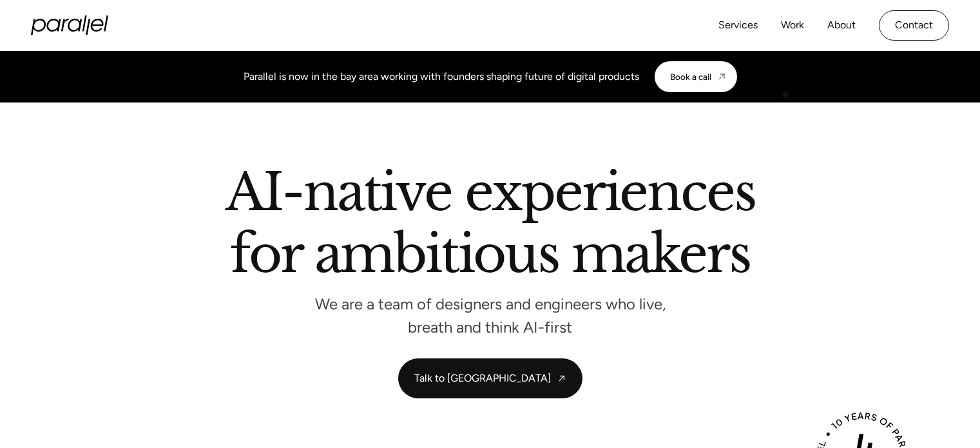 The height and width of the screenshot is (448, 980). Describe the element at coordinates (696, 77) in the screenshot. I see `a: Book a call` at that location.